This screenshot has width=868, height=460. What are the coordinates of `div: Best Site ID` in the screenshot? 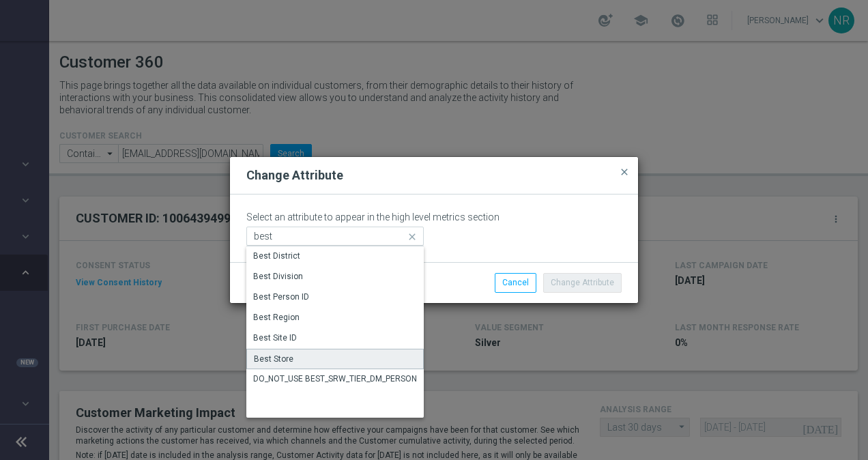 It's located at (275, 338).